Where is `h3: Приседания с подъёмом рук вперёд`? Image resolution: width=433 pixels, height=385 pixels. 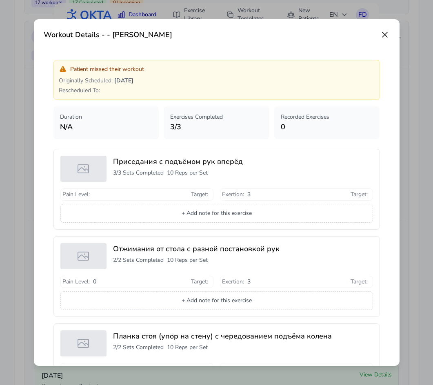
h3: Приседания с подъёмом рук вперёд is located at coordinates (243, 162).